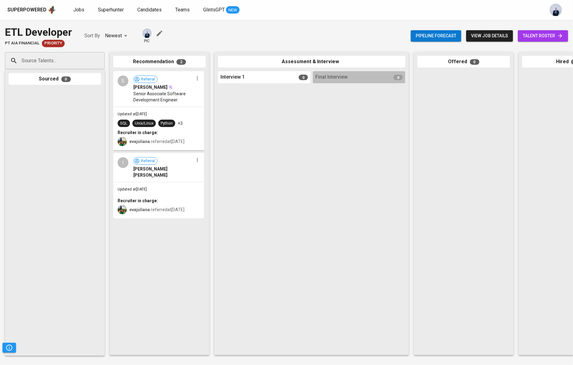 The height and width of the screenshot is (365, 573). What do you see at coordinates (123, 162) in the screenshot?
I see `div: I` at bounding box center [123, 162].